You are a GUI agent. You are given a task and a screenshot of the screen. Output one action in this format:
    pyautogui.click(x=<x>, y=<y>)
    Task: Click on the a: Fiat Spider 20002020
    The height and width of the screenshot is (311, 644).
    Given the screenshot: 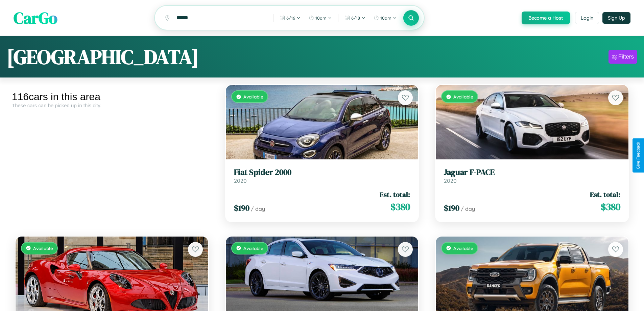 What is the action you would take?
    pyautogui.click(x=322, y=175)
    